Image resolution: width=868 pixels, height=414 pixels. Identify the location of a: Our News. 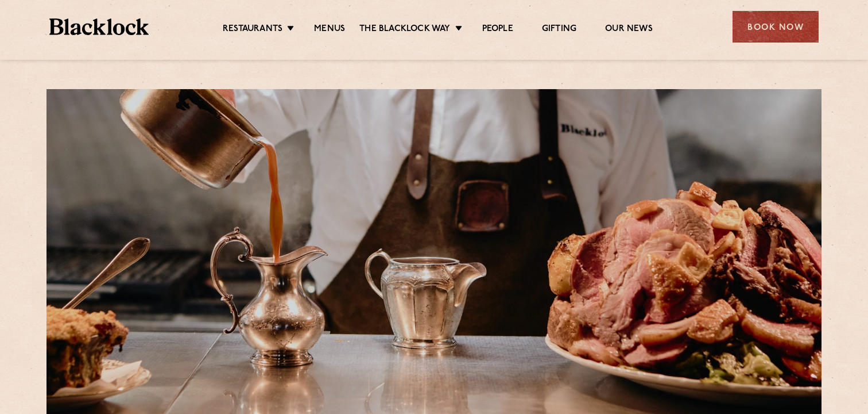
(629, 30).